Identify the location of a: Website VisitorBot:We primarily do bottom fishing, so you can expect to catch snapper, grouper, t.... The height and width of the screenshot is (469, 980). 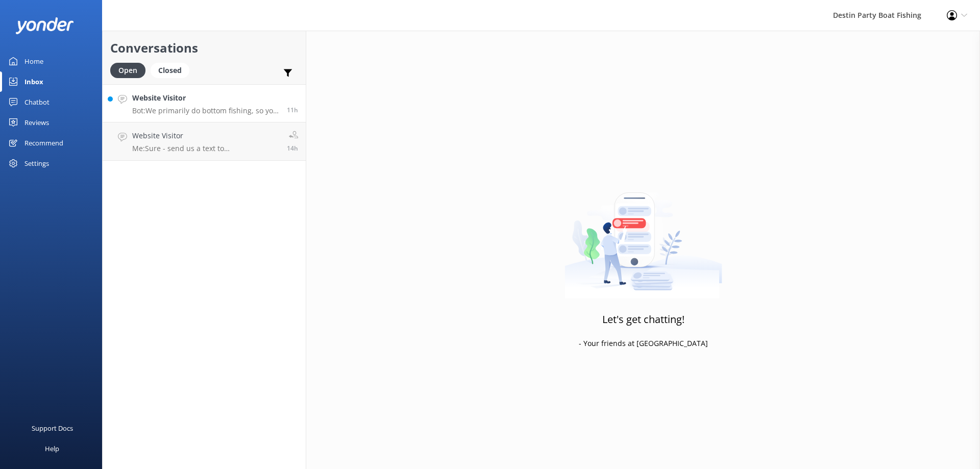
(204, 103).